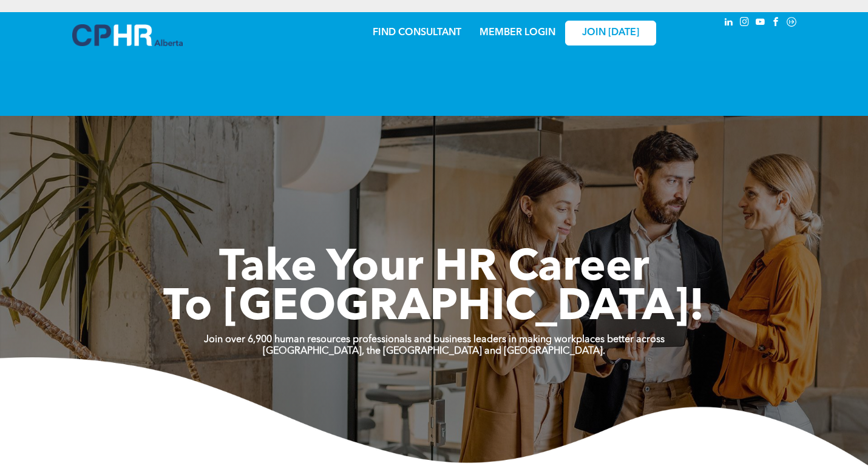 The height and width of the screenshot is (472, 868). I want to click on a: Social network, so click(792, 23).